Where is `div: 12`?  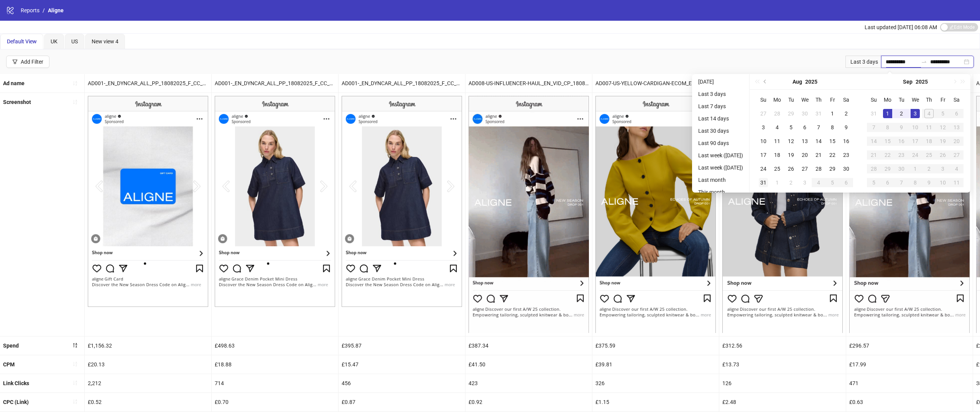
div: 12 is located at coordinates (943, 127).